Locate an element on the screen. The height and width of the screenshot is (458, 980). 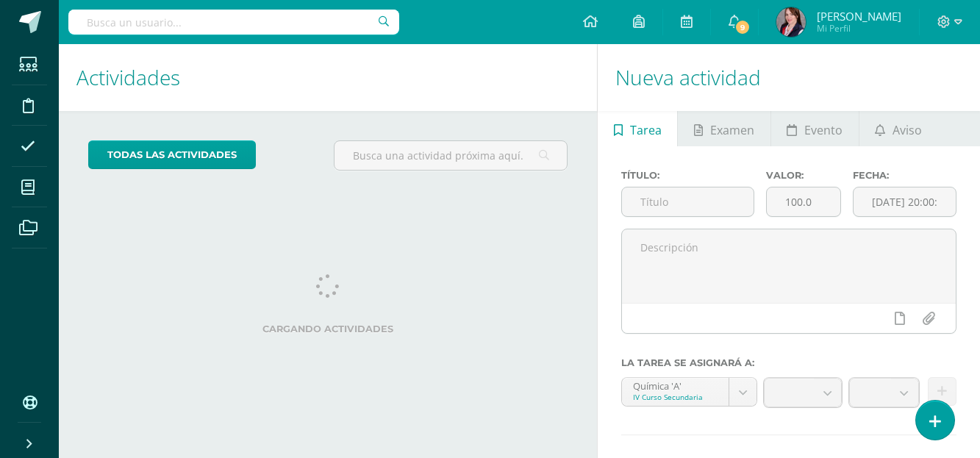
h1: Nueva actividad is located at coordinates (789, 78).